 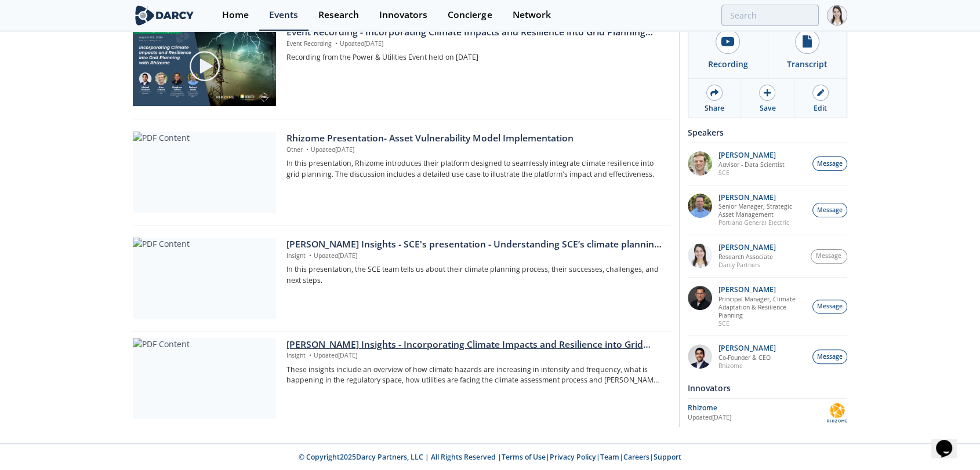 I want to click on a: Team, so click(x=609, y=457).